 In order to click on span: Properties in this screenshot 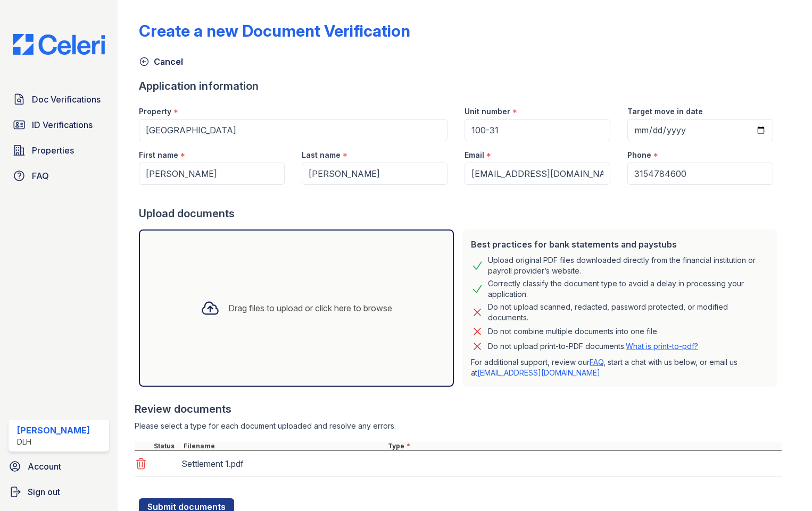, I will do `click(53, 151)`.